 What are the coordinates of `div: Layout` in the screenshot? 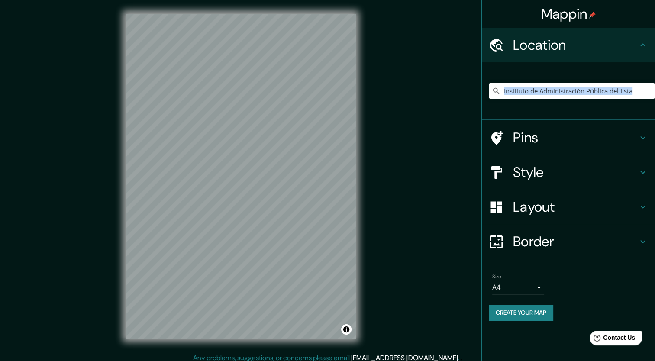 It's located at (569, 207).